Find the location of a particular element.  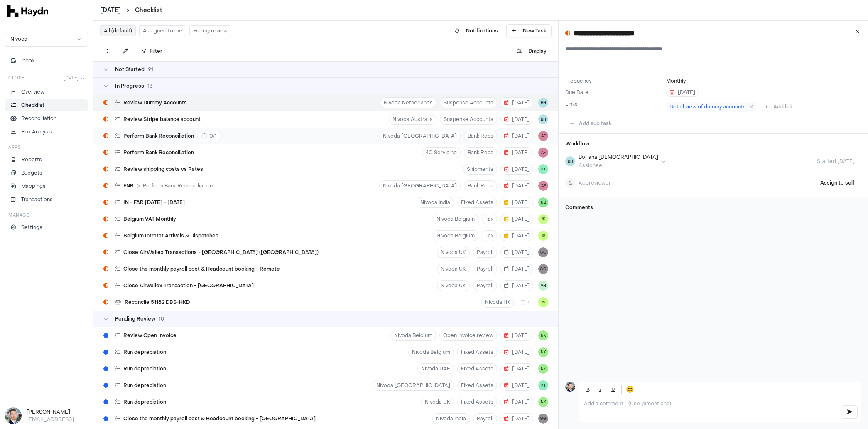

span: In Progress is located at coordinates (129, 86).